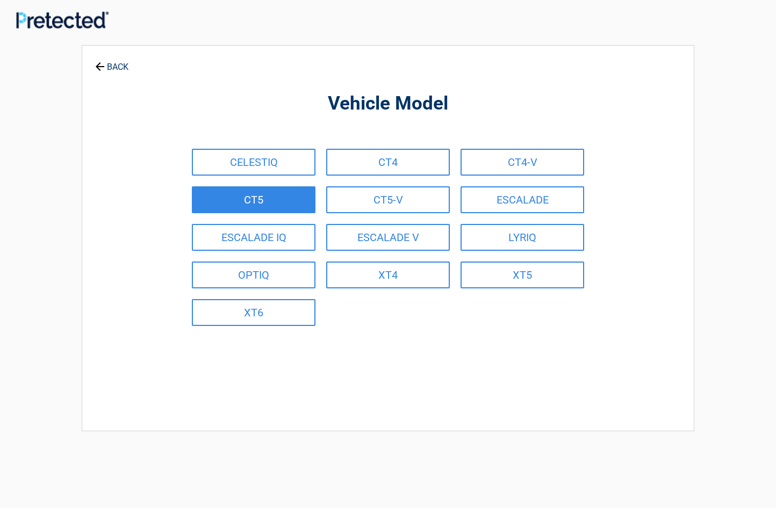  Describe the element at coordinates (254, 162) in the screenshot. I see `a: CELESTIQ` at that location.